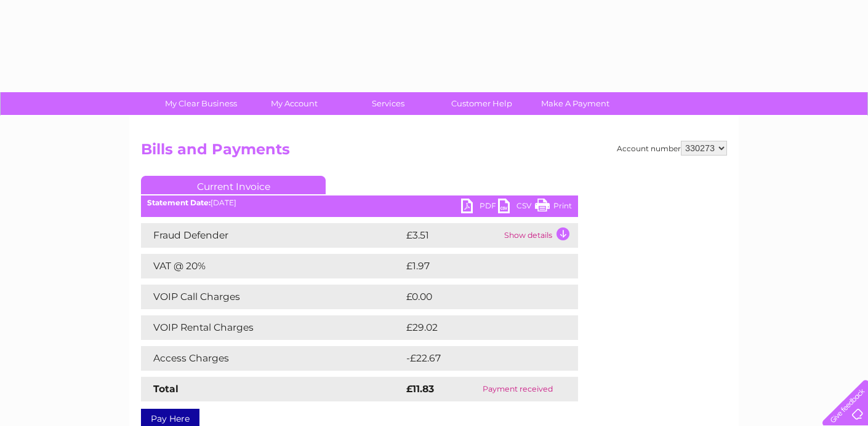 This screenshot has height=426, width=868. Describe the element at coordinates (575, 103) in the screenshot. I see `a: Make A Payment` at that location.